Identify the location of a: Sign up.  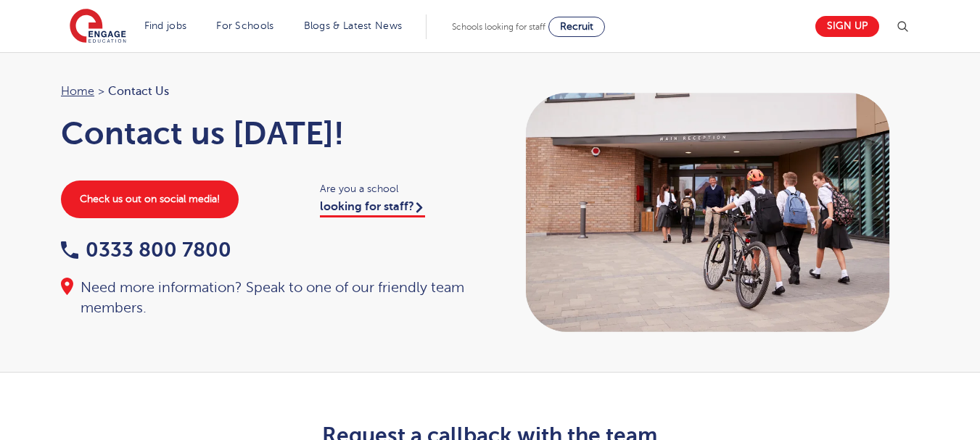
(848, 26).